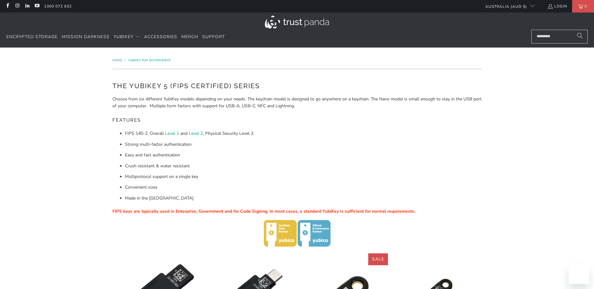 Image resolution: width=594 pixels, height=289 pixels. Describe the element at coordinates (37, 6) in the screenshot. I see `a: Trust Panda Australia on YouTube` at that location.